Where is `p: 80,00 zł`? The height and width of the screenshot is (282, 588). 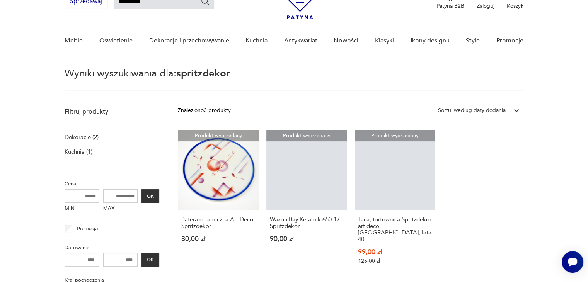 p: 80,00 zł is located at coordinates (218, 239).